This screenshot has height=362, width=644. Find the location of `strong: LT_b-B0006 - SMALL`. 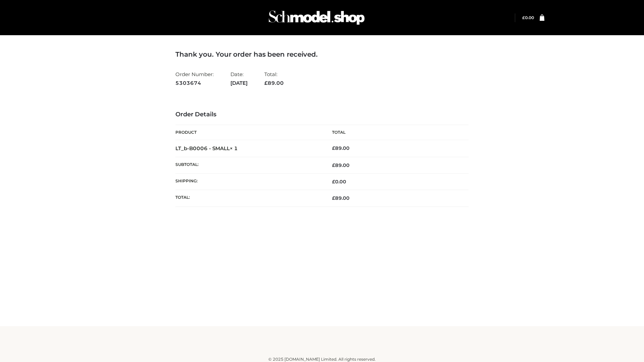

strong: LT_b-B0006 - SMALL is located at coordinates (207, 148).